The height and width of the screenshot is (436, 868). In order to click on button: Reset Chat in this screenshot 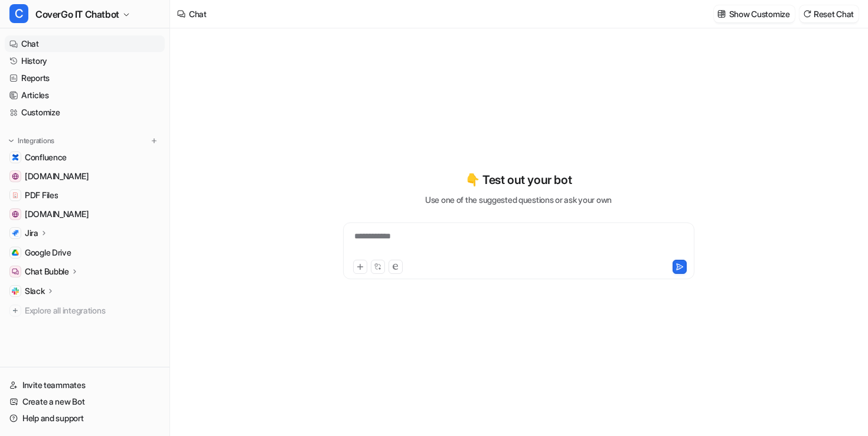, I will do `click(829, 13)`.